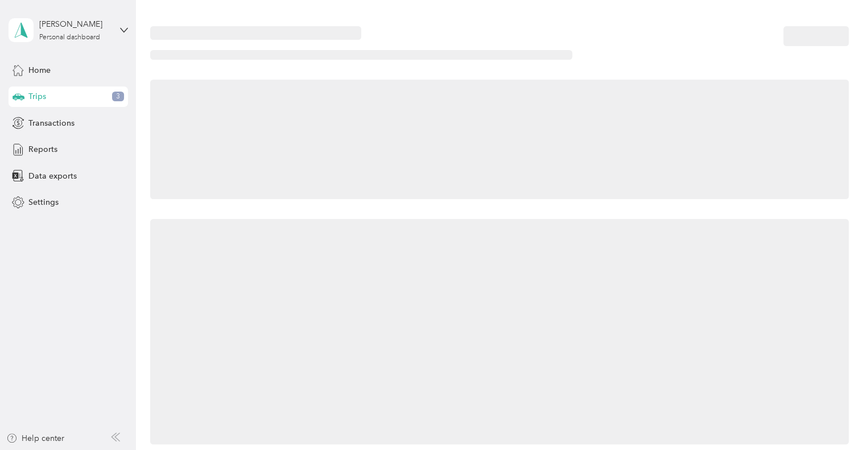 This screenshot has width=868, height=450. What do you see at coordinates (43, 149) in the screenshot?
I see `span: Reports` at bounding box center [43, 149].